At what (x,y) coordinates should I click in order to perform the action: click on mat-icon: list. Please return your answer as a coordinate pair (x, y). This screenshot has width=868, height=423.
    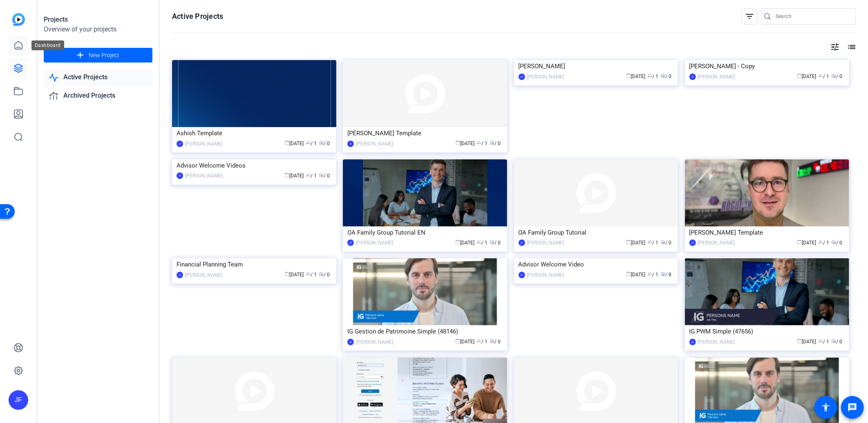
    Looking at the image, I should click on (851, 47).